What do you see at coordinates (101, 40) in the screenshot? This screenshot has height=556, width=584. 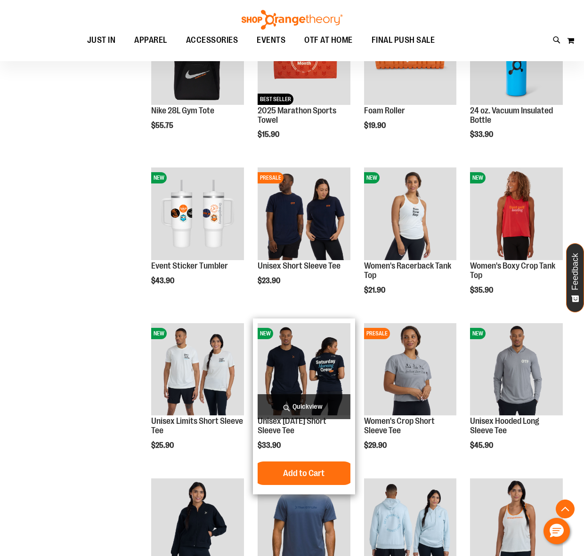 I see `a: JUST IN` at bounding box center [101, 40].